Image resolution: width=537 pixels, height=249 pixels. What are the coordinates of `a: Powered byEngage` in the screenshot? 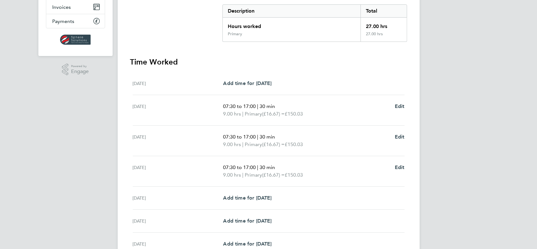 It's located at (75, 69).